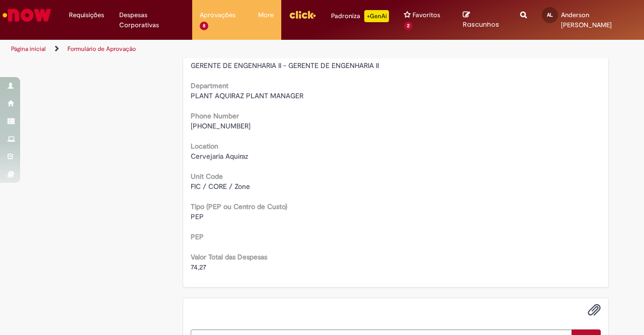 The width and height of the screenshot is (644, 335). Describe the element at coordinates (197, 55) in the screenshot. I see `b: Title` at that location.